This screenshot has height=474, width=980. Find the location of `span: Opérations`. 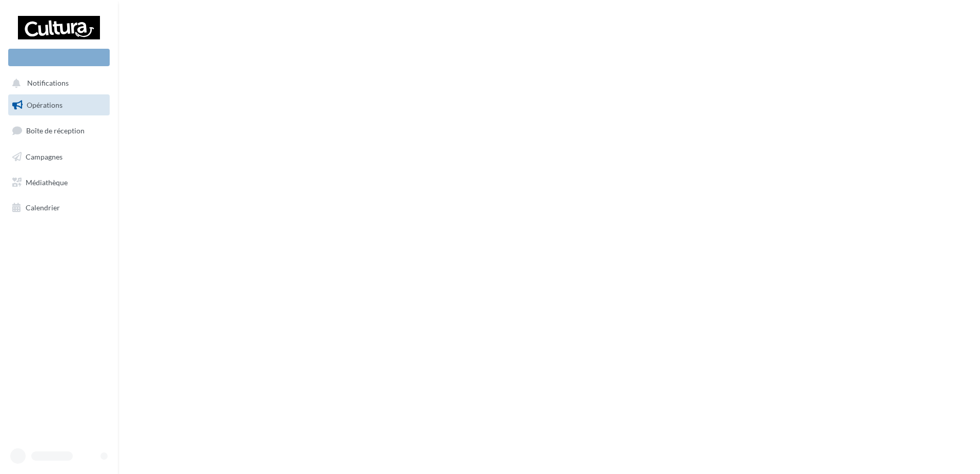

span: Opérations is located at coordinates (45, 105).